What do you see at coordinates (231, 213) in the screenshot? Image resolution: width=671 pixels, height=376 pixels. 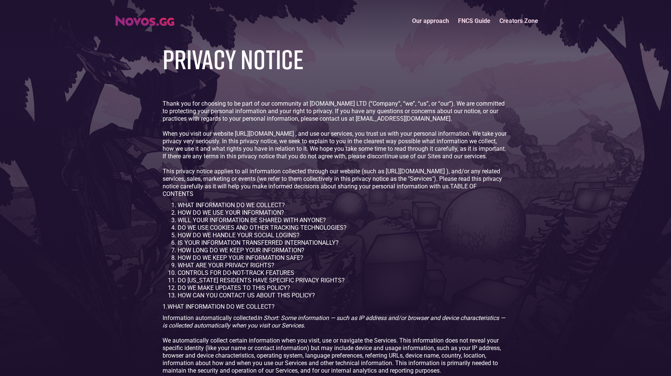 I see `a: HOW DO WE USE YOUR INFORMATION?` at bounding box center [231, 213].